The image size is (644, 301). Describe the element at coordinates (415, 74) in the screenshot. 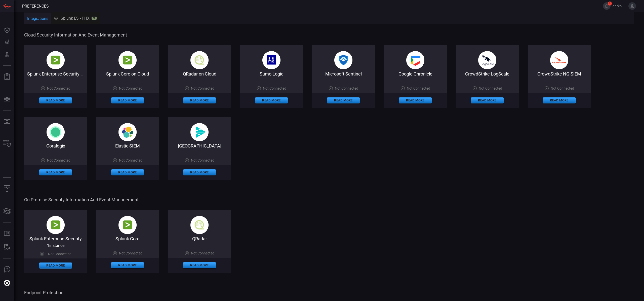

I see `div: Google Chronicle` at that location.